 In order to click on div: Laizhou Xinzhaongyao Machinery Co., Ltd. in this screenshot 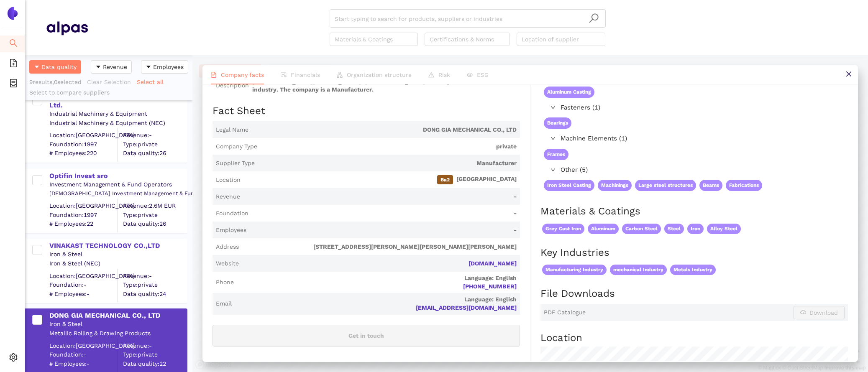, I will do `click(118, 101)`.